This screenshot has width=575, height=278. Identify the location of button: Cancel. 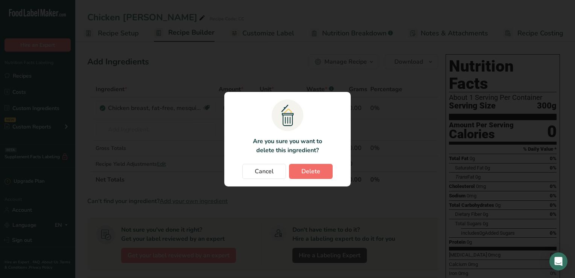
(264, 171).